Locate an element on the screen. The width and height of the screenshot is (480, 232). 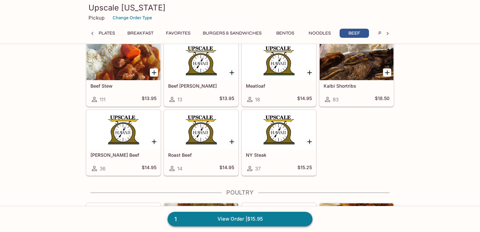
button: Add Kalbi Shortribs is located at coordinates (387, 72).